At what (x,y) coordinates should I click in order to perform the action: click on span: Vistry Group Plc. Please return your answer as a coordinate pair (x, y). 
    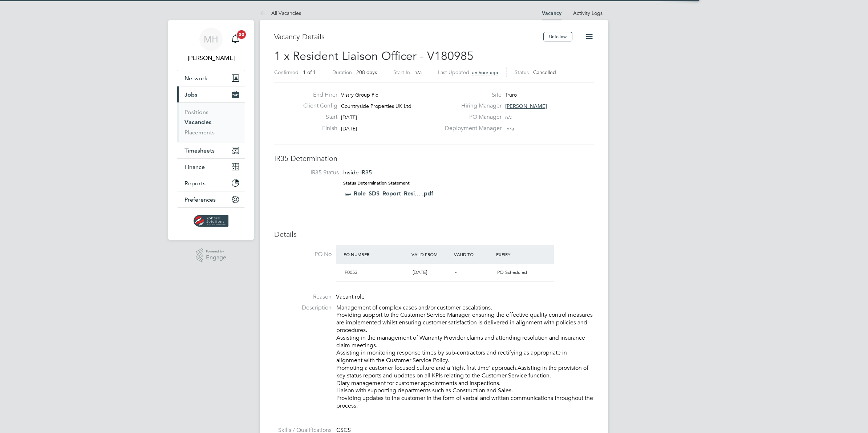
    Looking at the image, I should click on (360, 95).